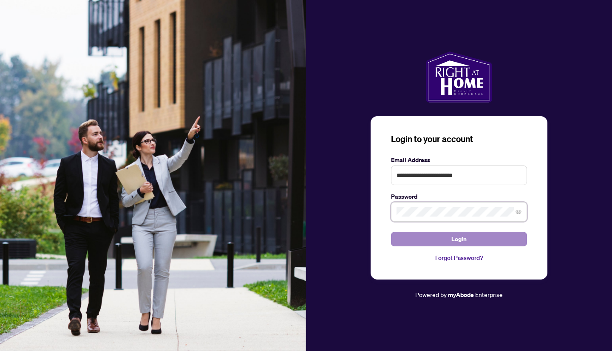 This screenshot has width=612, height=351. Describe the element at coordinates (459, 139) in the screenshot. I see `h3: Login to your account` at that location.